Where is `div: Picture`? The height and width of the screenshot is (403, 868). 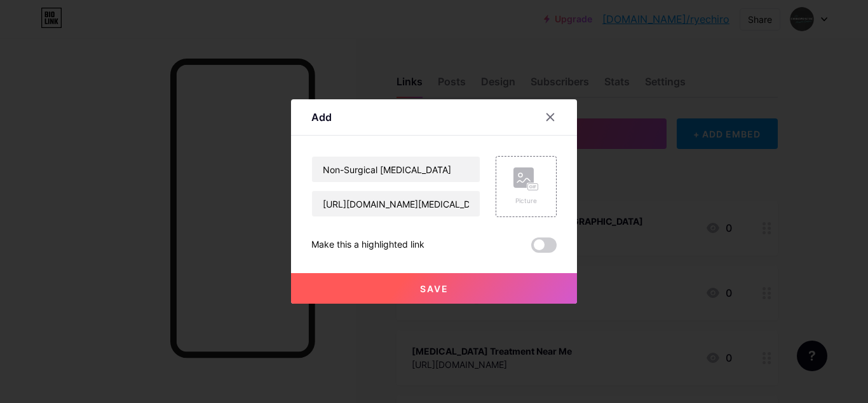
div: Picture is located at coordinates (526, 200).